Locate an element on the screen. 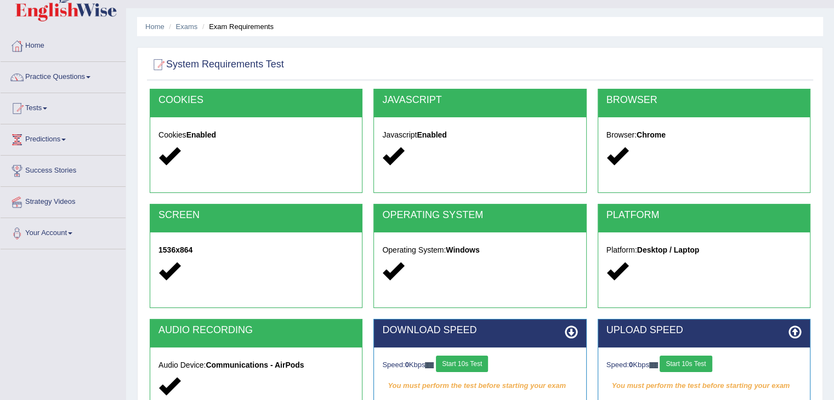 Image resolution: width=834 pixels, height=400 pixels. h2: System Requirements Test is located at coordinates (217, 65).